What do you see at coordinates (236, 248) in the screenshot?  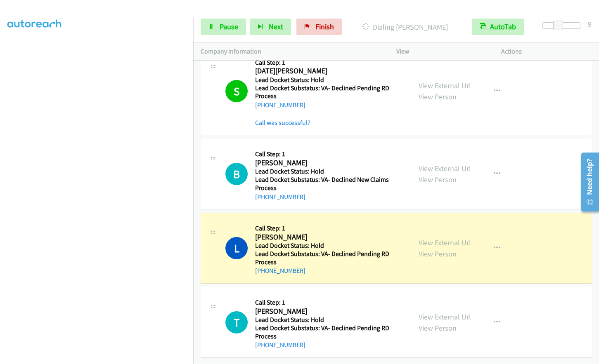 I see `h1: L` at bounding box center [236, 248].